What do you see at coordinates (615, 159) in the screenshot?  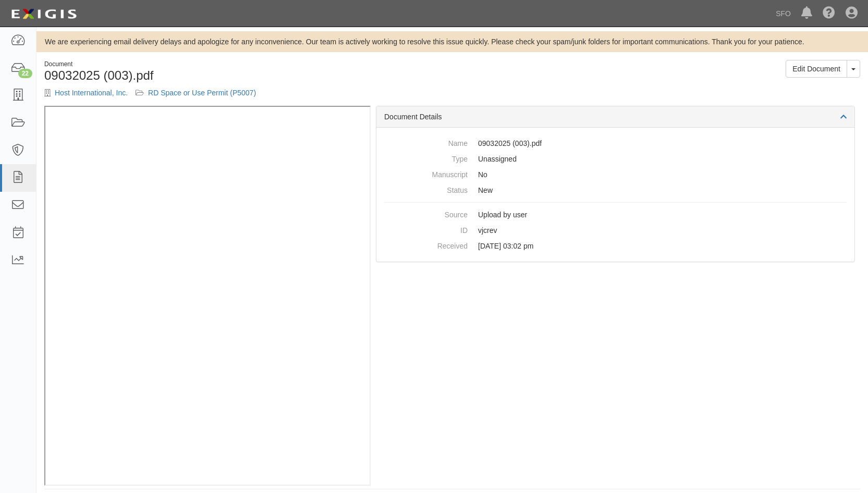 I see `dd: Unassigned` at bounding box center [615, 159].